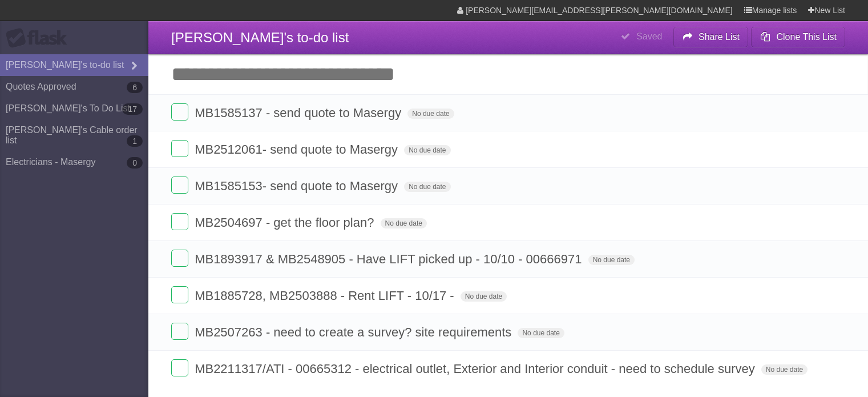 The image size is (868, 397). Describe the element at coordinates (135, 87) in the screenshot. I see `b: 6` at that location.